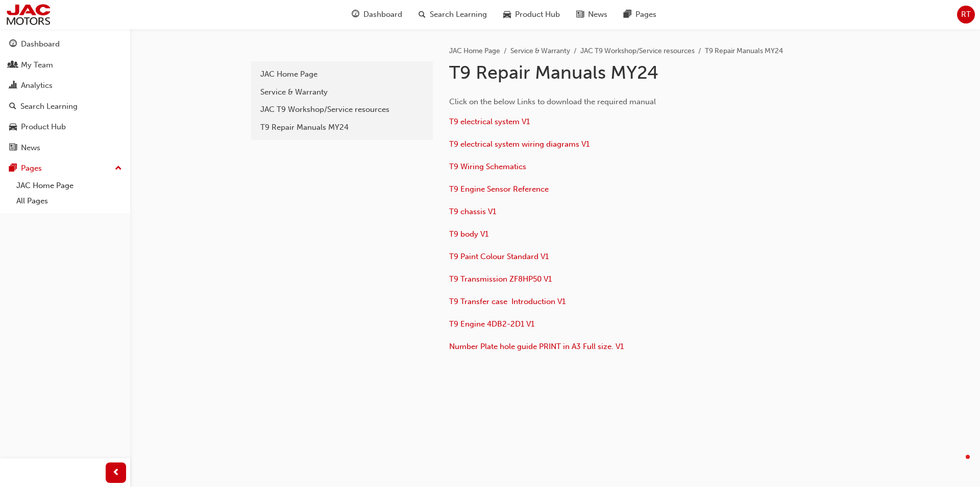 The width and height of the screenshot is (980, 487). Describe the element at coordinates (118, 169) in the screenshot. I see `span: up-icon` at that location.